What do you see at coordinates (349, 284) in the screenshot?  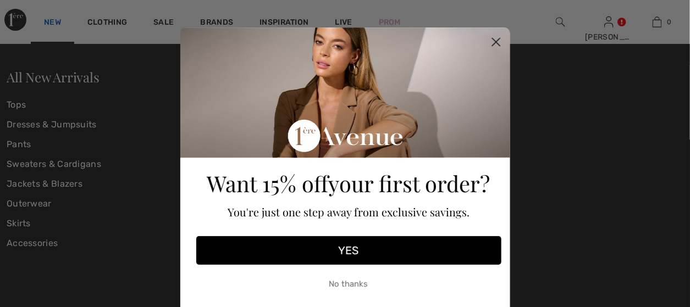 I see `button: No thanks` at bounding box center [349, 284].